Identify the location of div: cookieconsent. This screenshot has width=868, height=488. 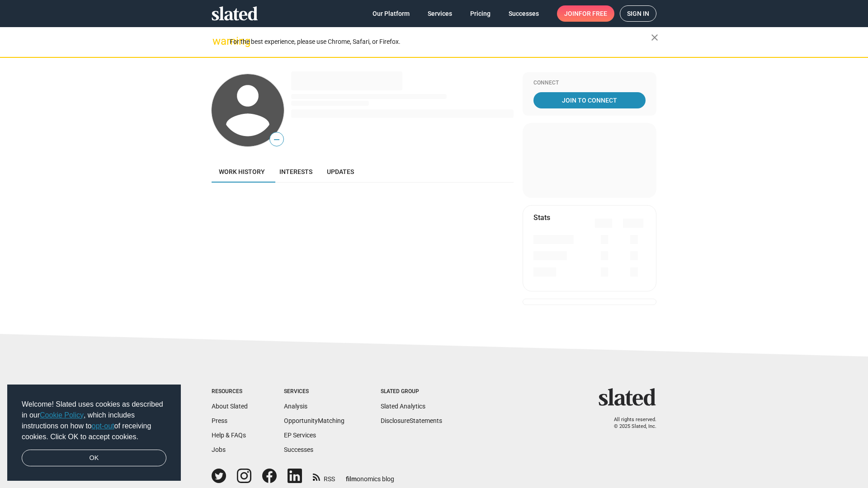
(94, 433).